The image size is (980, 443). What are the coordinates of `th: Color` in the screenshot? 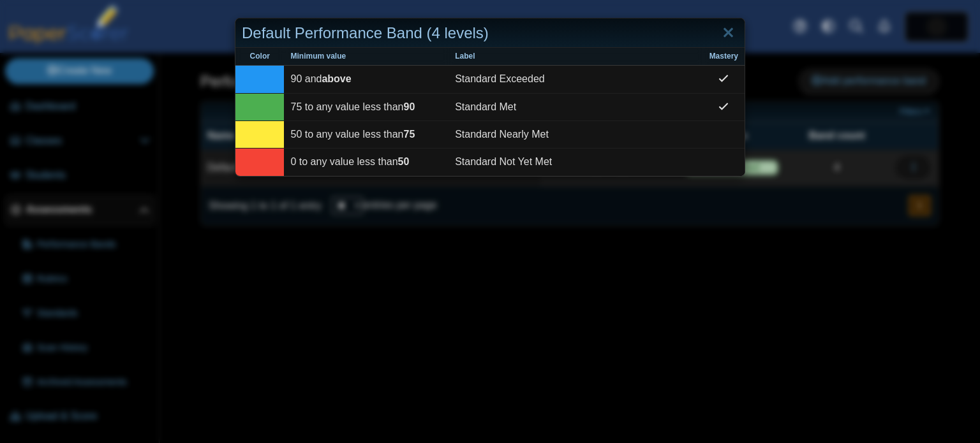 It's located at (260, 57).